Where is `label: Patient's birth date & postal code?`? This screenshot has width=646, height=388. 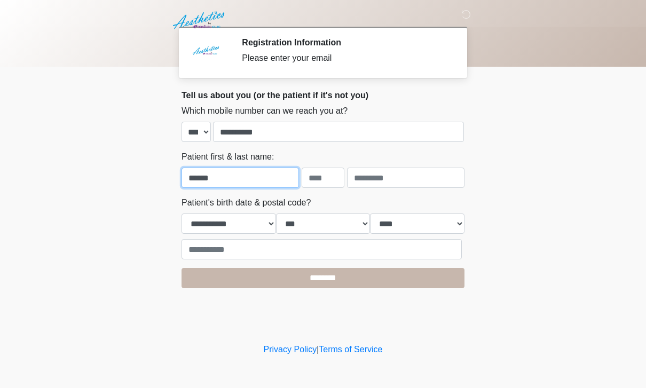
label: Patient's birth date & postal code? is located at coordinates (246, 203).